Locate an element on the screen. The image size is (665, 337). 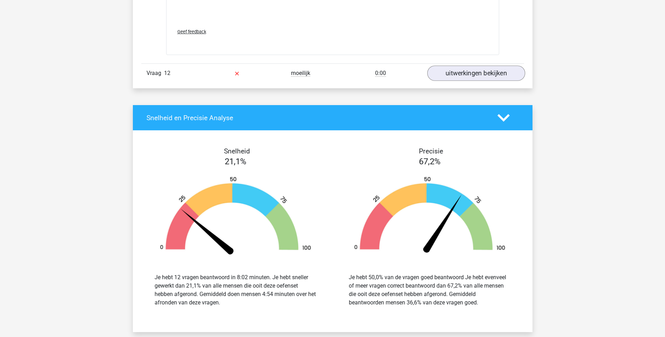
span: 0:00 is located at coordinates (381, 73).